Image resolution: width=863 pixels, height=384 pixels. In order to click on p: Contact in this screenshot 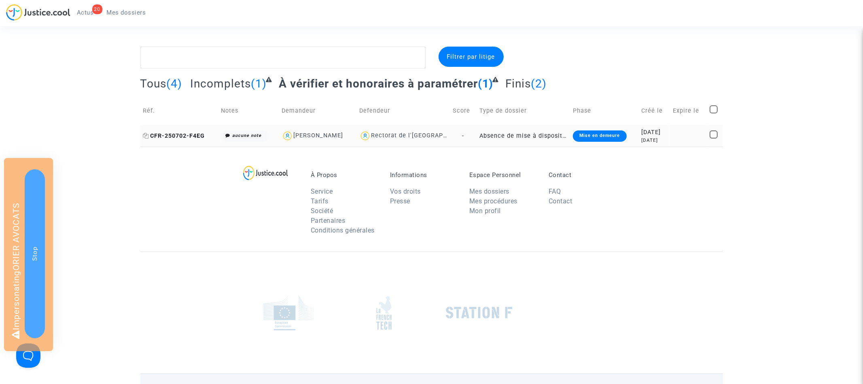, I will do `click(583, 175)`.